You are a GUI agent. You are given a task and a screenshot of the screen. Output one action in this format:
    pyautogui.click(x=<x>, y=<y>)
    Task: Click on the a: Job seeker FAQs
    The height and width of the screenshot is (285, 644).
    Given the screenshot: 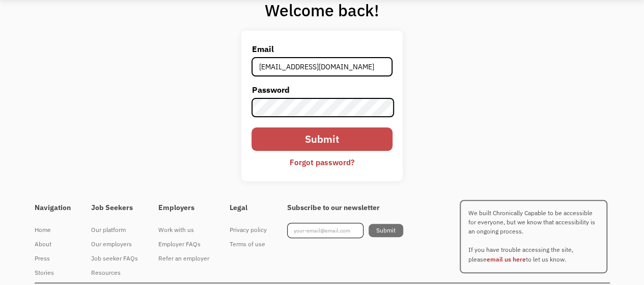 What is the action you would take?
    pyautogui.click(x=115, y=258)
    